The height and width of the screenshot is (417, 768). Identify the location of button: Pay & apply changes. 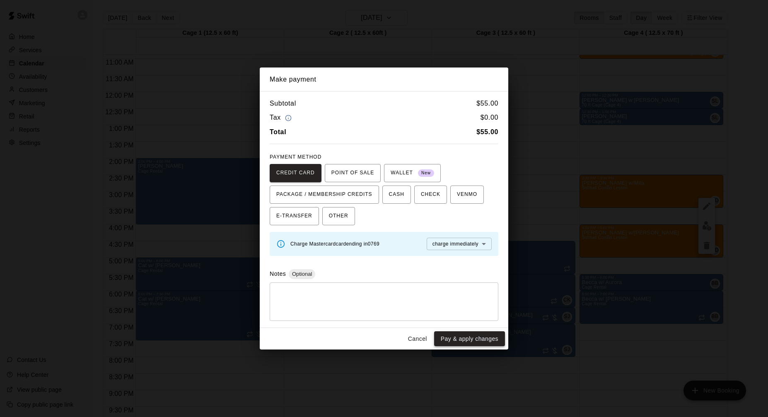
(470, 339).